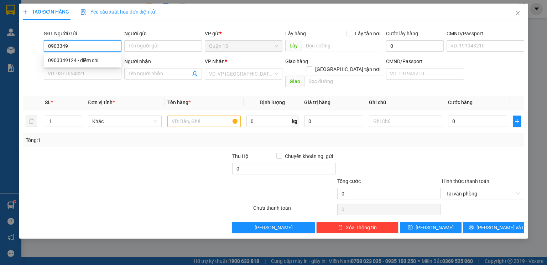  What do you see at coordinates (46, 12) in the screenshot?
I see `span: TẠO ĐƠN HÀNG` at bounding box center [46, 12].